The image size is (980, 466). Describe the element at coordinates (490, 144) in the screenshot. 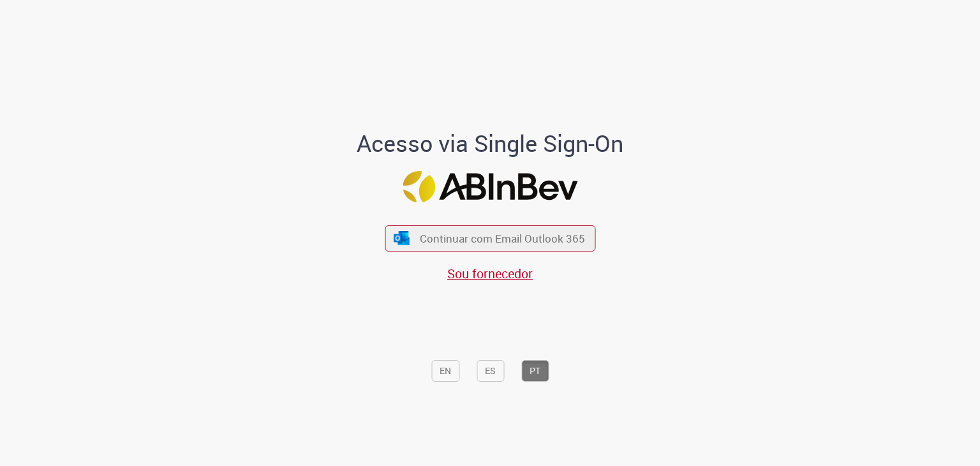

I see `h1: Acesso via Single Sign-On` at that location.